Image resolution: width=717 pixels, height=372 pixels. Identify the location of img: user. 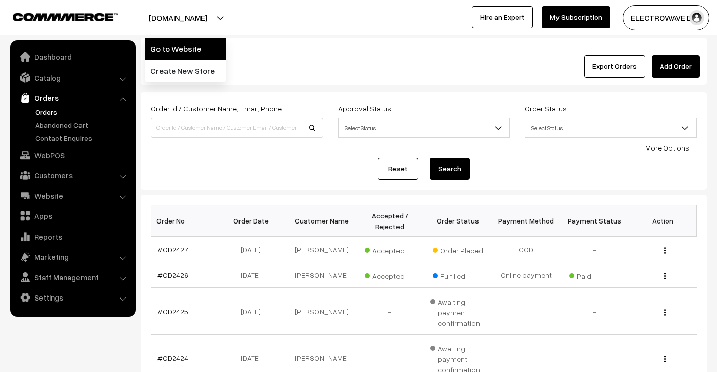
(697, 18).